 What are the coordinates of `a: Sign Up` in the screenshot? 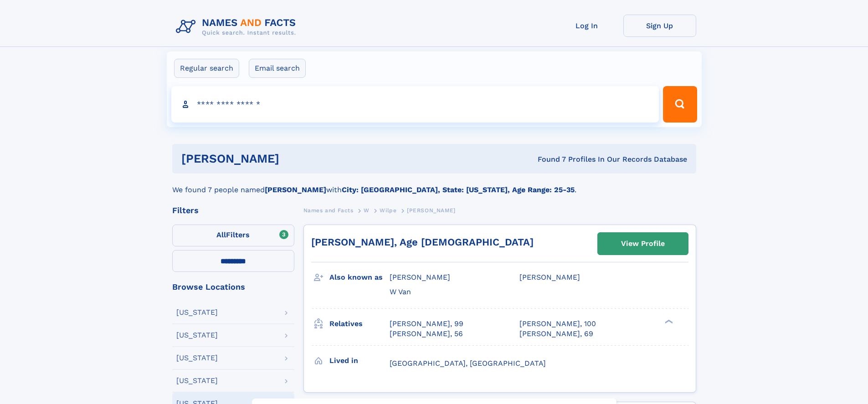 It's located at (660, 26).